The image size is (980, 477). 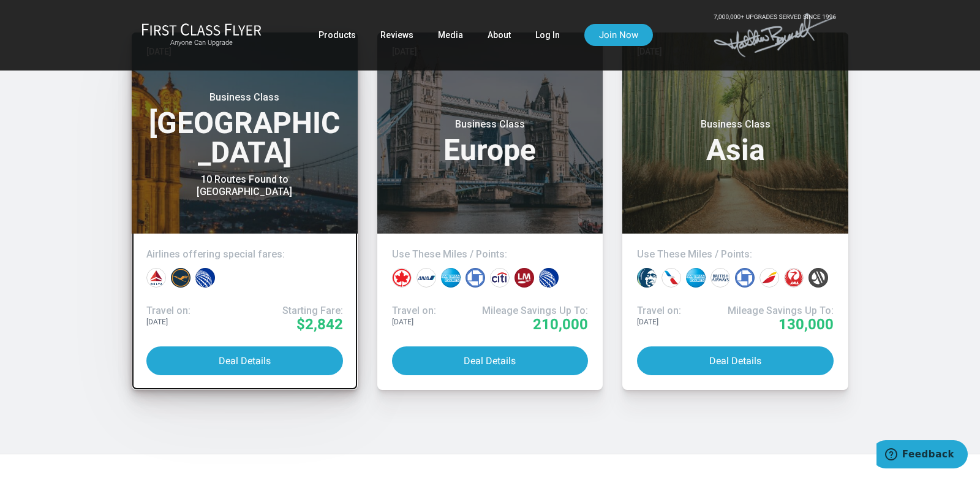 I want to click on h4: Airlines offering special fares:, so click(x=245, y=254).